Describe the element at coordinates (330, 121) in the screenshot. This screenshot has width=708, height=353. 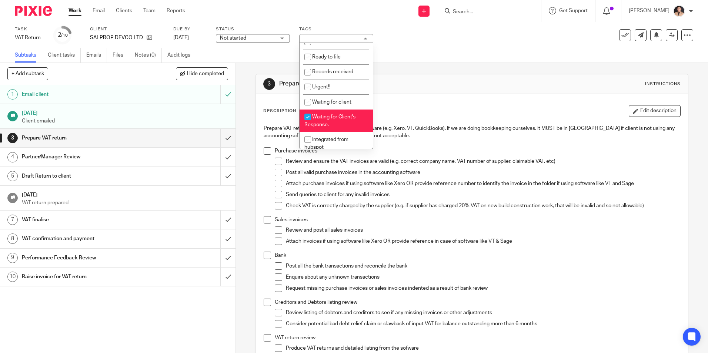
I see `span: Waiting for Client's Response.` at that location.